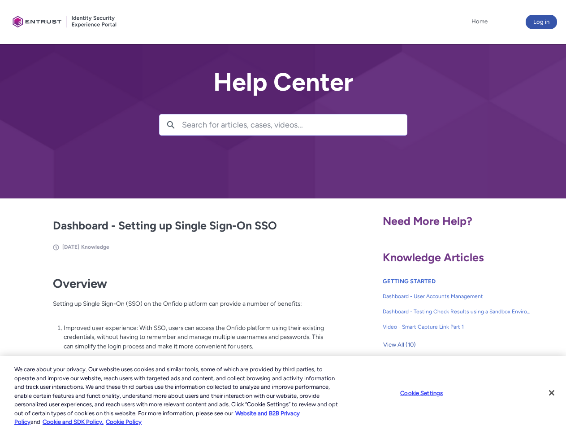 The image size is (566, 431). What do you see at coordinates (171, 125) in the screenshot?
I see `button: Search` at bounding box center [171, 125].